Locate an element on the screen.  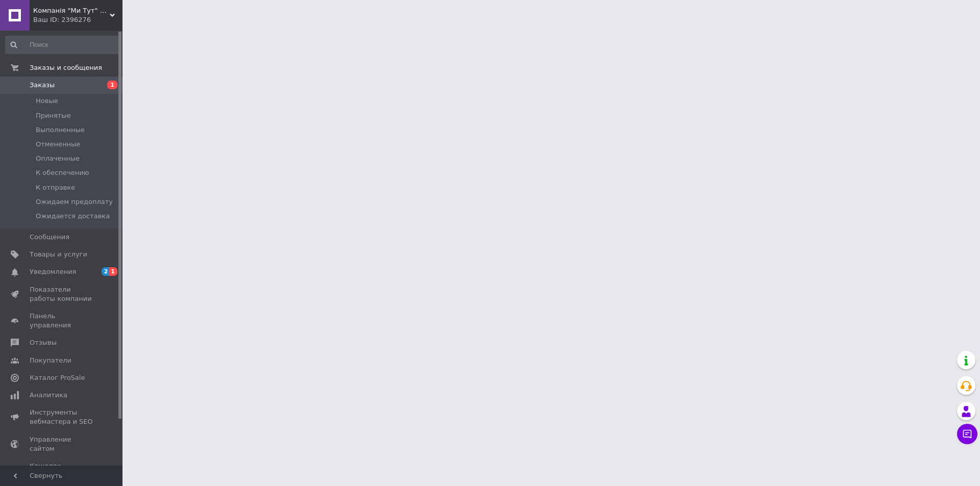
button: Чат с покупателем is located at coordinates (967, 434).